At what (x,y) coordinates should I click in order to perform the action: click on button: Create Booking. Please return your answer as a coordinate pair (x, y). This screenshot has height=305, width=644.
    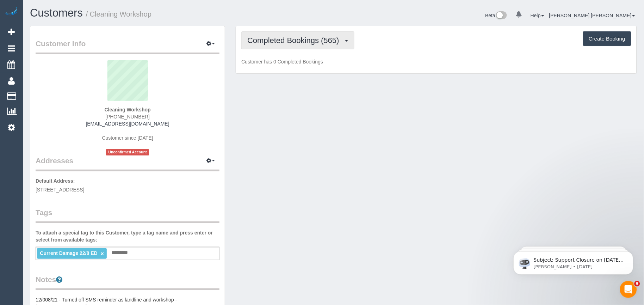
    Looking at the image, I should click on (607, 39).